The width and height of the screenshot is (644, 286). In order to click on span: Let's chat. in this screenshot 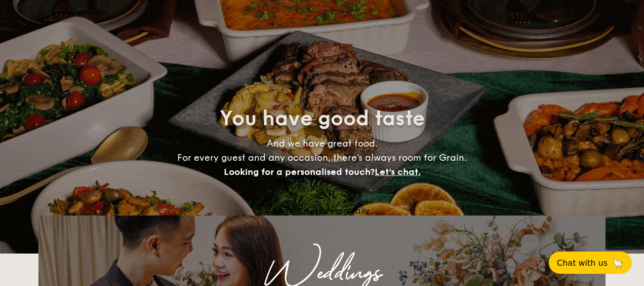, I will do `click(397, 172)`.